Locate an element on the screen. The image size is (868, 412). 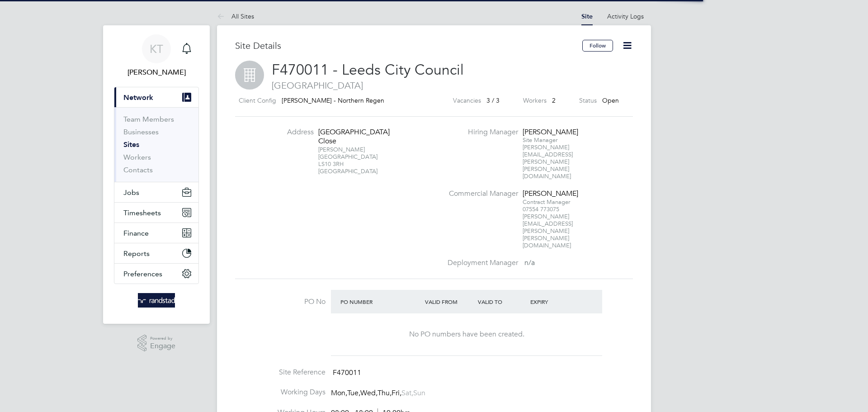
span: Kieran Trotter is located at coordinates (156, 72).